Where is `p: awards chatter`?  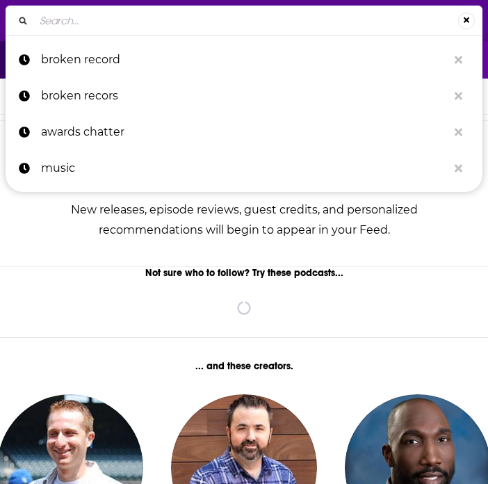 p: awards chatter is located at coordinates (244, 132).